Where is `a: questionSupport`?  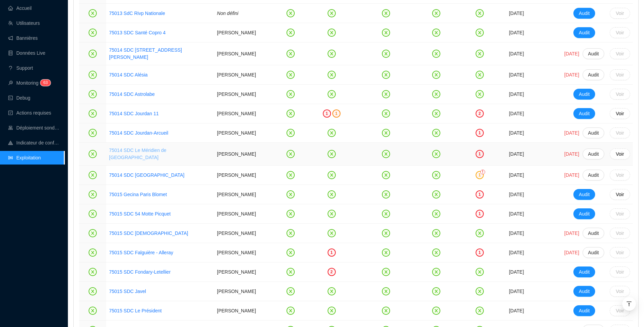 a: questionSupport is located at coordinates (20, 68).